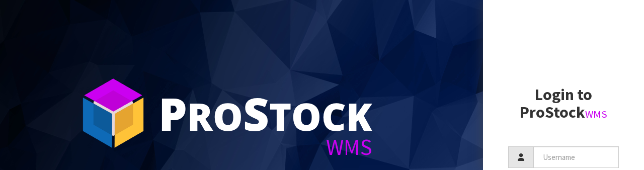 This screenshot has width=644, height=170. What do you see at coordinates (113, 113) in the screenshot?
I see `img: ProStock Cube` at bounding box center [113, 113].